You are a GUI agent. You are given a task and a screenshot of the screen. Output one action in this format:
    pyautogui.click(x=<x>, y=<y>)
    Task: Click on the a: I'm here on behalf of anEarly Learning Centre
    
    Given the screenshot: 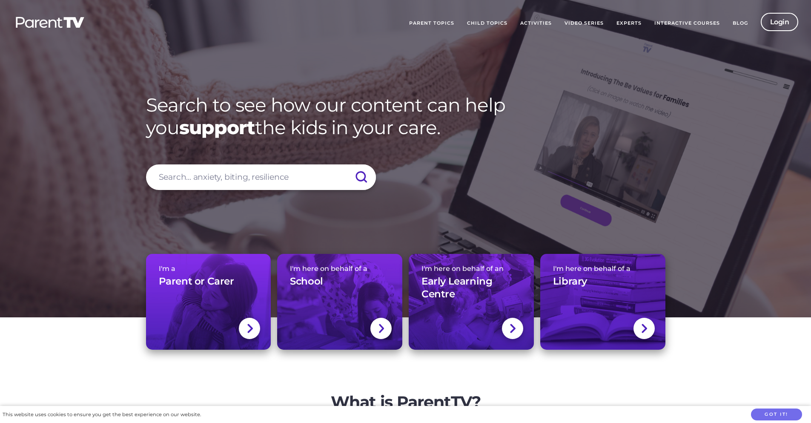 What is the action you would take?
    pyautogui.click(x=471, y=301)
    